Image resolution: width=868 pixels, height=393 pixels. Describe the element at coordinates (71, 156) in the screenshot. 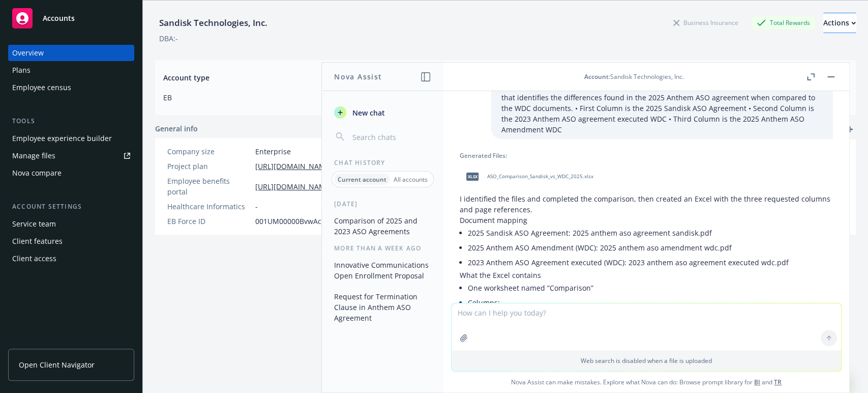

I see `a: Manage files` at that location.